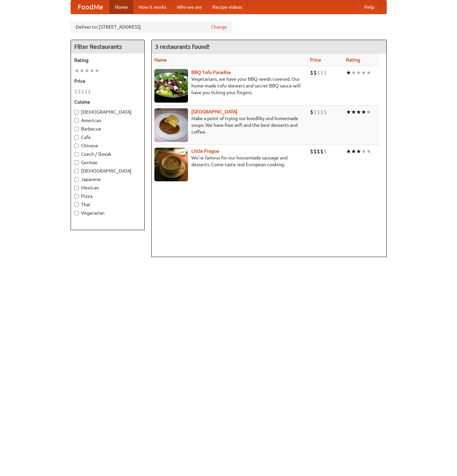 The height and width of the screenshot is (476, 457). I want to click on label: Japanese, so click(107, 179).